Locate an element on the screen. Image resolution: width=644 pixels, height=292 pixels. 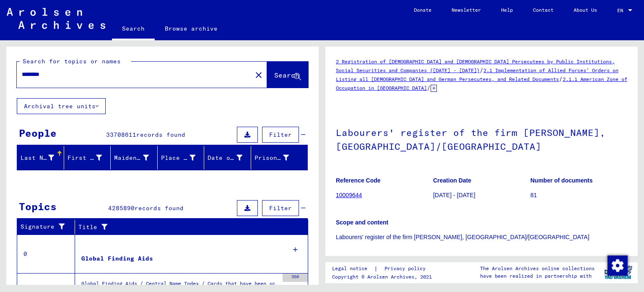
div: Global Finding Aids is located at coordinates (117, 258).